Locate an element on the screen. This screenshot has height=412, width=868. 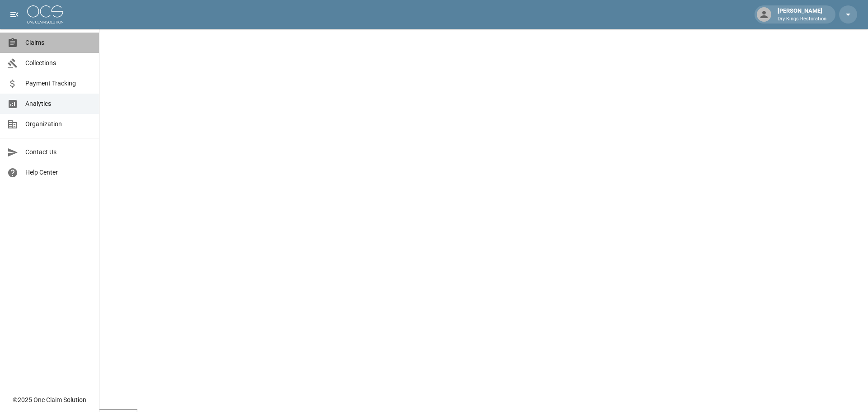
span: Contact Us is located at coordinates (58, 152).